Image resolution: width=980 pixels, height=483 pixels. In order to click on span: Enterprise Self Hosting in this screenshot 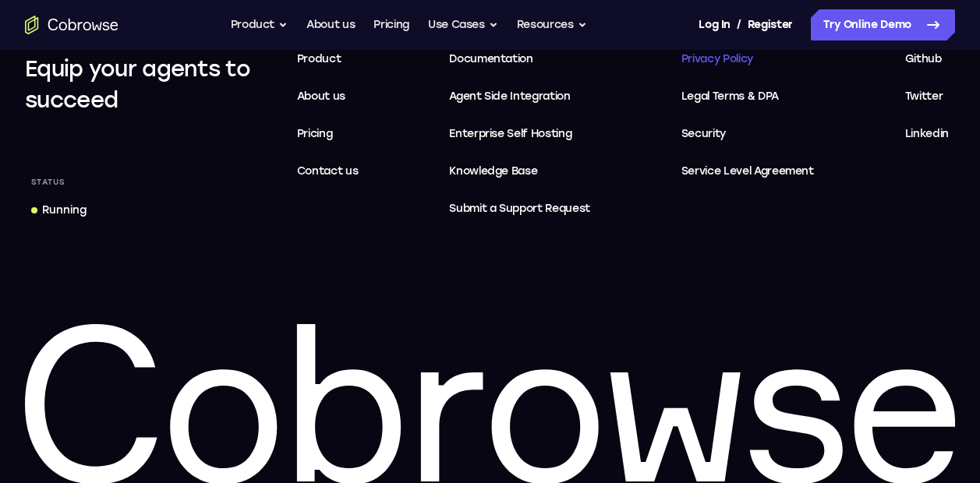, I will do `click(519, 134)`.